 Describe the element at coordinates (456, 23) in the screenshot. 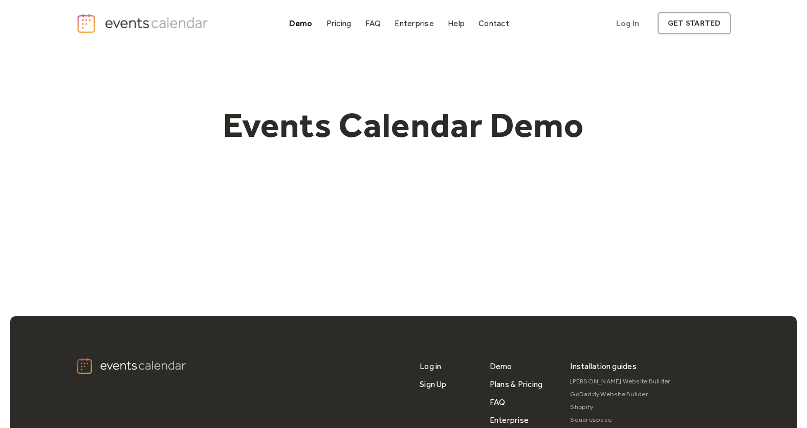

I see `a: Help` at that location.